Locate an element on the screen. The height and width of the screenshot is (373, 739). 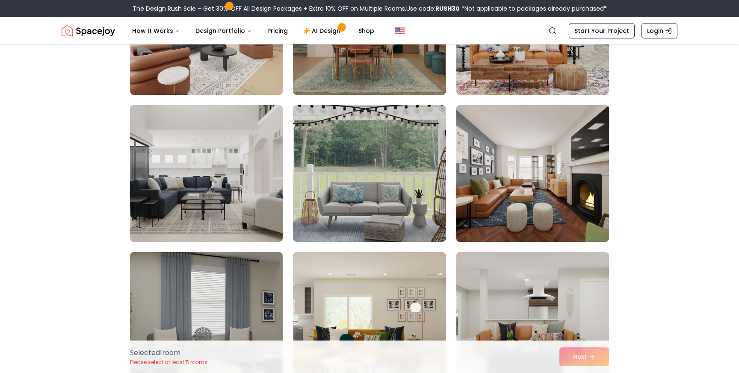
b: RUSH30 is located at coordinates (447, 9).